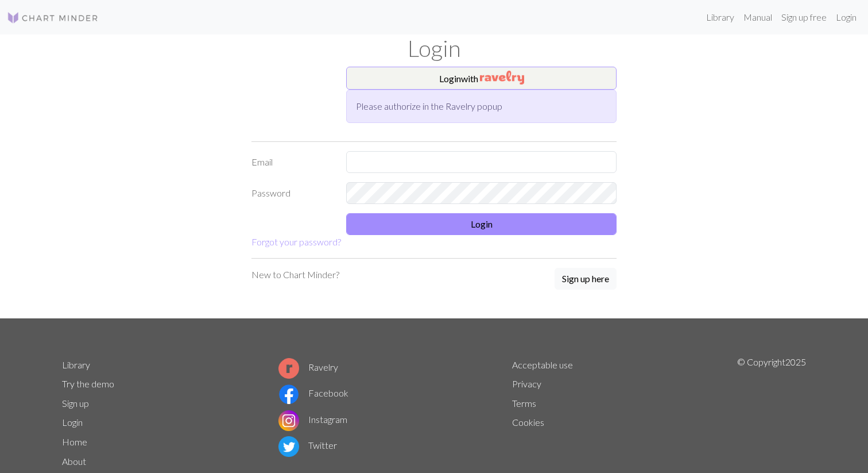 This screenshot has height=473, width=868. What do you see at coordinates (308, 445) in the screenshot?
I see `a: Twitter` at bounding box center [308, 445].